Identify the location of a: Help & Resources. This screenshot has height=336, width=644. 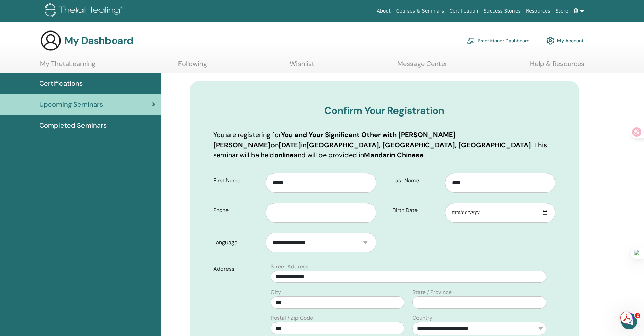
(557, 66).